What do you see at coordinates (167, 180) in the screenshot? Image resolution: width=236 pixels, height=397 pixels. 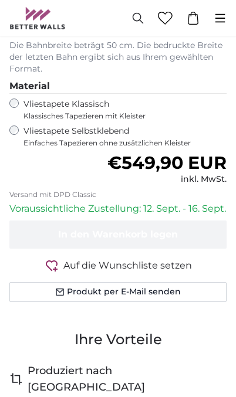 I see `div: inkl. MwSt.` at bounding box center [167, 180].